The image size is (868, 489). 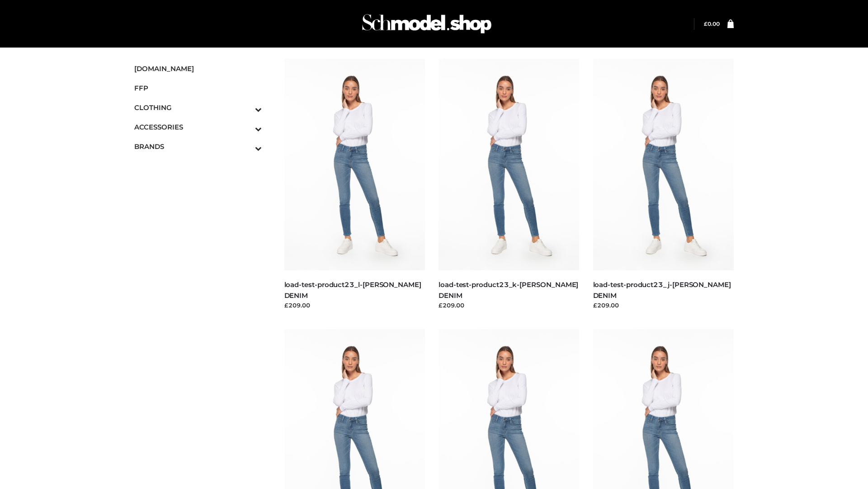 What do you see at coordinates (427, 24) in the screenshot?
I see `img: Schmodel Admin 964` at bounding box center [427, 24].